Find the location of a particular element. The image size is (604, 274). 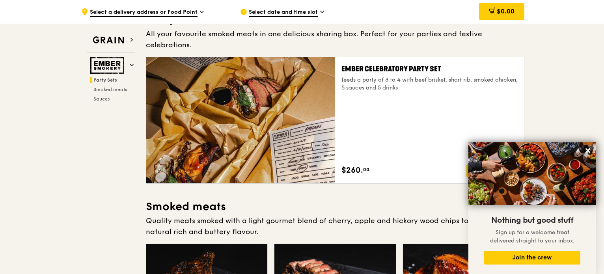

span: $0.00 is located at coordinates (506, 11).